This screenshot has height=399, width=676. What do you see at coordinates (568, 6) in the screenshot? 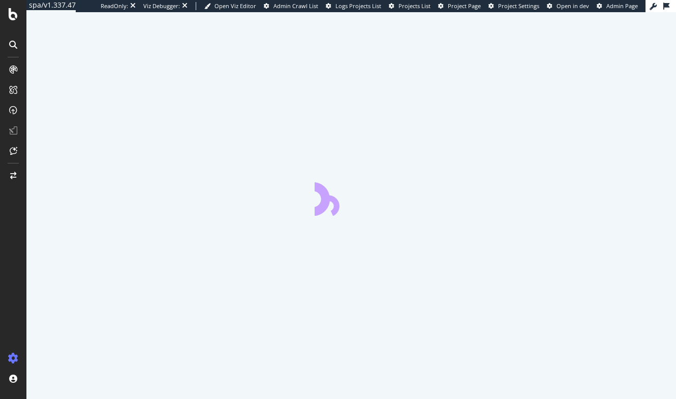
I see `a: Open in dev` at bounding box center [568, 6].